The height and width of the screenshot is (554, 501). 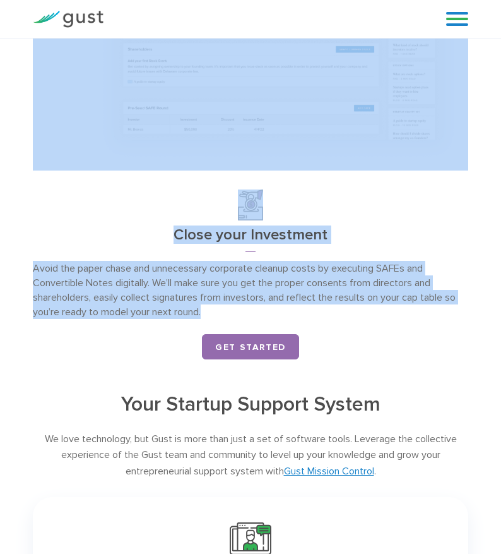 I want to click on img: Close Your Investment, so click(x=251, y=205).